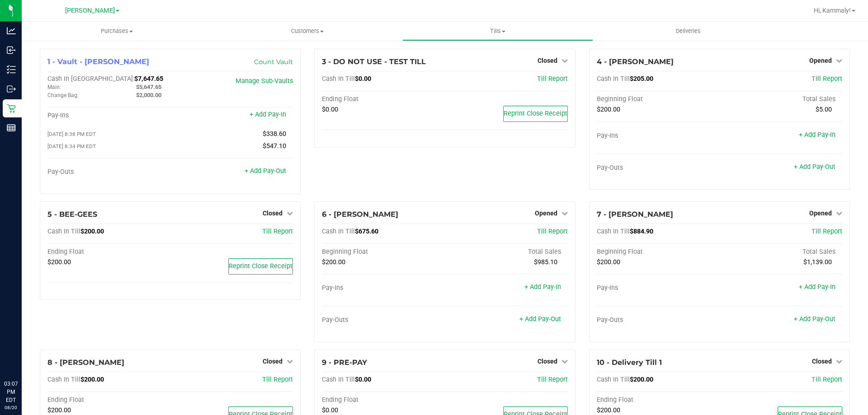  Describe the element at coordinates (149, 87) in the screenshot. I see `span: $5,647.65` at that location.